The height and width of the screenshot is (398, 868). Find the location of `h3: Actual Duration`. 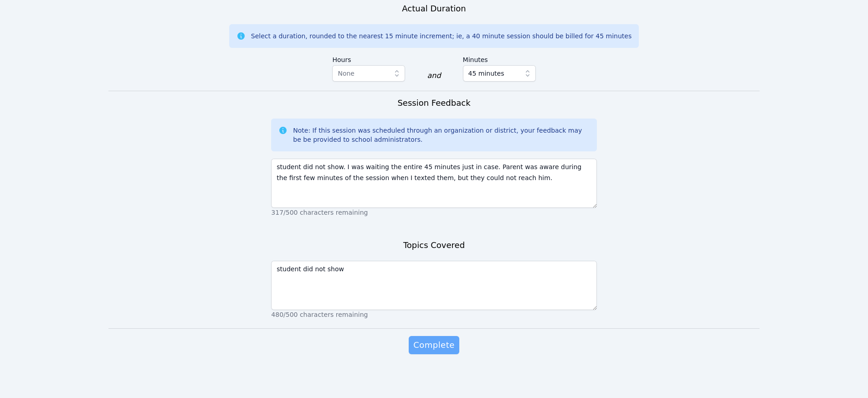

h3: Actual Duration is located at coordinates (434, 8).